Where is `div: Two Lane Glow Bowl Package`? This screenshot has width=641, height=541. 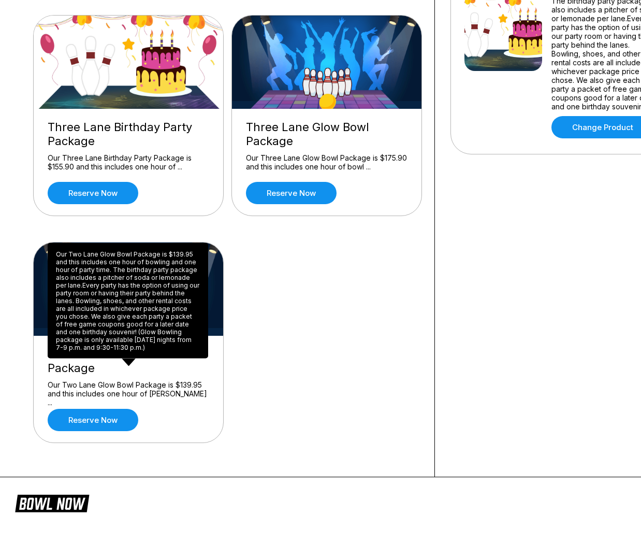
div: Two Lane Glow Bowl Package is located at coordinates (128, 361).